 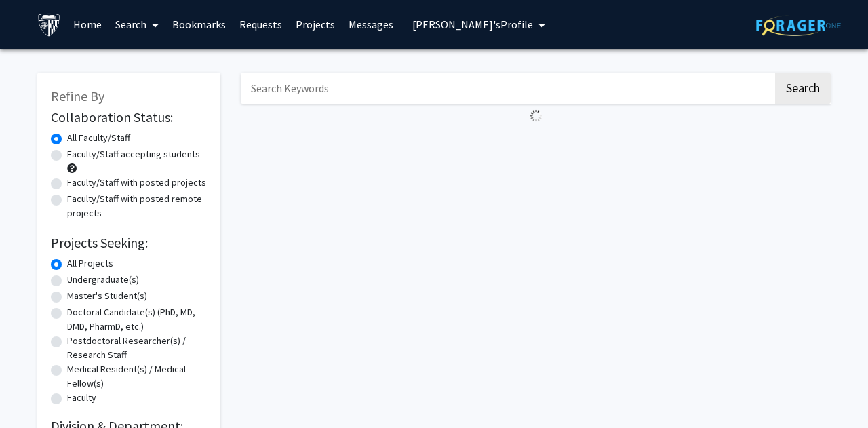 What do you see at coordinates (107, 296) in the screenshot?
I see `label: Master's Student(s)` at bounding box center [107, 296].